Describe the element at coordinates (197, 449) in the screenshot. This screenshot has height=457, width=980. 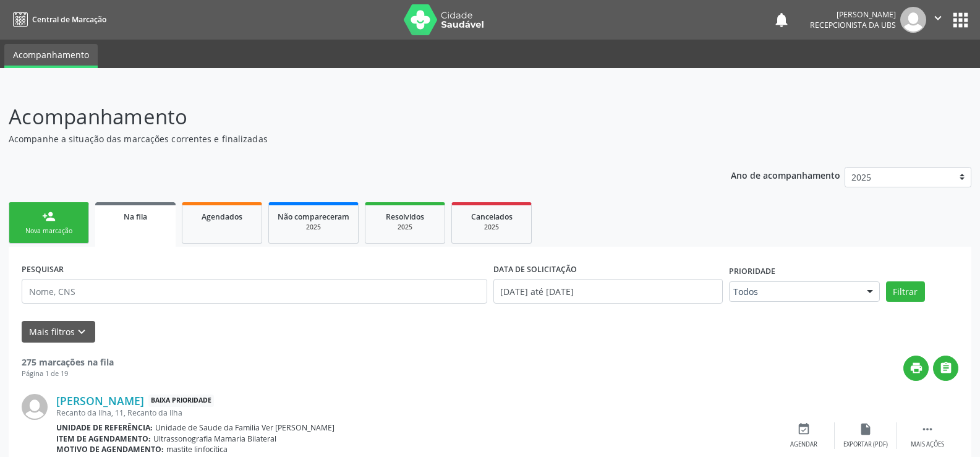
I see `span: mastite linfocítica` at that location.